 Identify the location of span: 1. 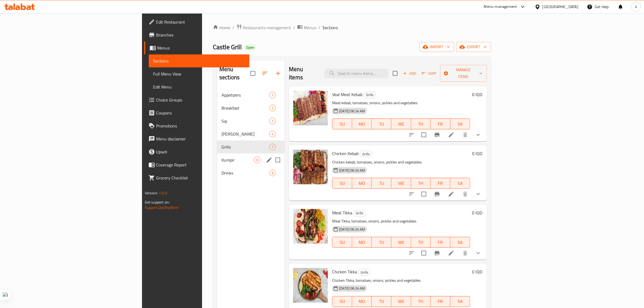
(272, 95).